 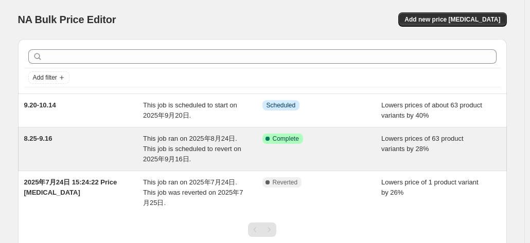 What do you see at coordinates (429, 187) in the screenshot?
I see `span: Lowers price of 1 product variant by 26%` at bounding box center [429, 187].